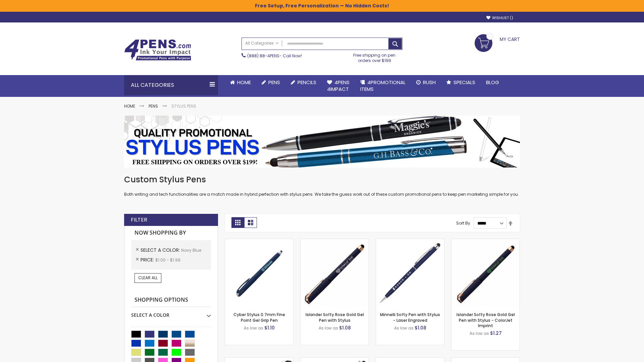 This screenshot has width=644, height=362. What do you see at coordinates (334, 241) in the screenshot?
I see `a: Islander Softy Rose Gold Gel Pen with Stylus-Navy Blue` at bounding box center [334, 241].